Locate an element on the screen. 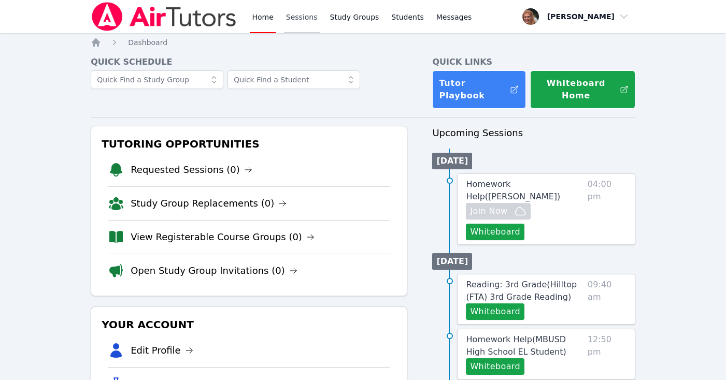  a: Homework Help(MBUSD High School EL Student) is located at coordinates (524, 346).